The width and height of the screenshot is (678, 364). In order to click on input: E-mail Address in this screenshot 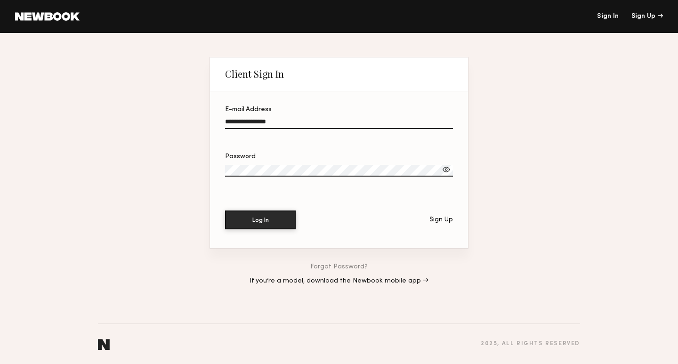, I will do `click(339, 123)`.